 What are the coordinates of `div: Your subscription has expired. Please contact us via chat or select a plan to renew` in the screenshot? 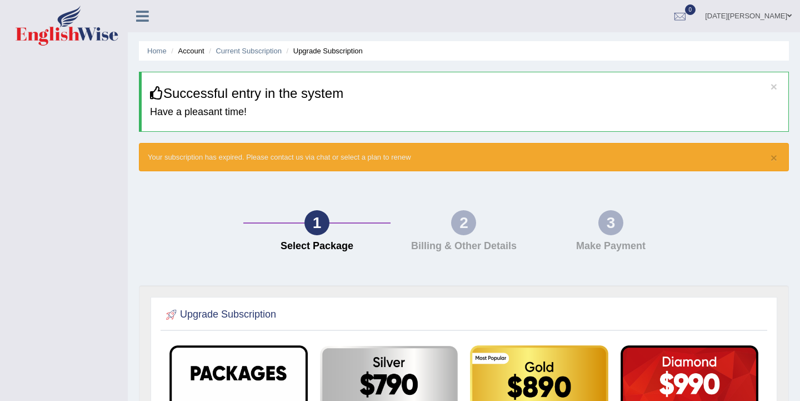 It's located at (464, 157).